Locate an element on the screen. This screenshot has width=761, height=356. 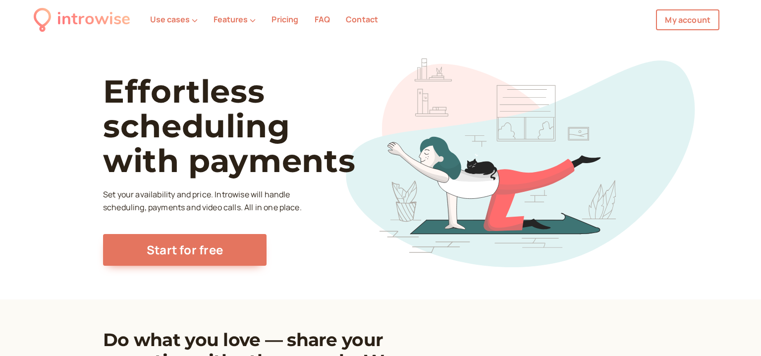
a: Pricing is located at coordinates (285, 19).